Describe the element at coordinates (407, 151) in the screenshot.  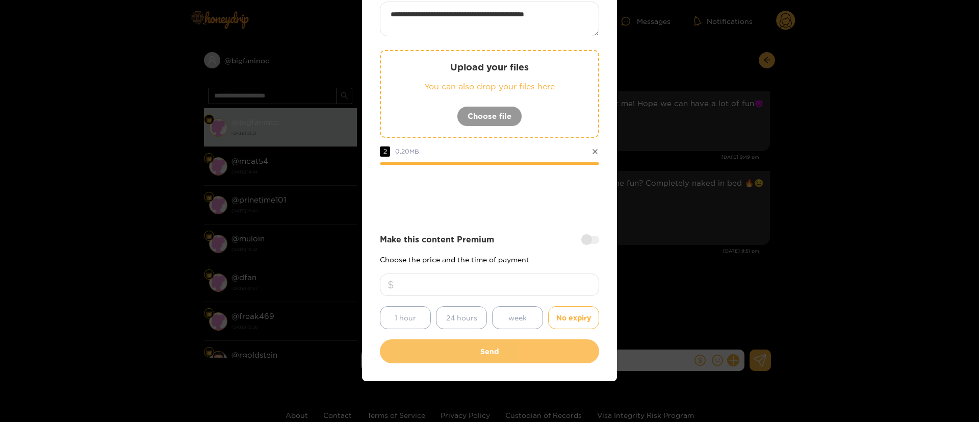
I see `span: 0.20 MB` at that location.